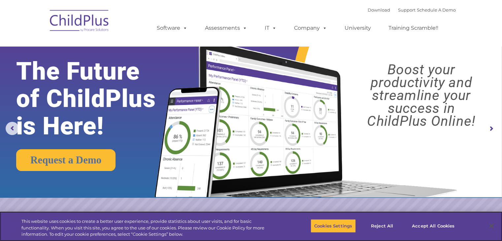  I want to click on button: Close, so click(491, 226).